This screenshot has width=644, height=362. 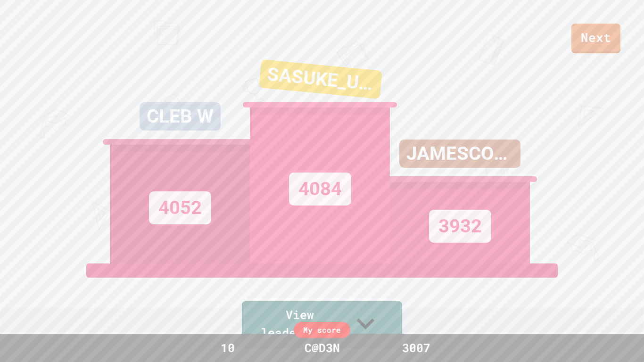 What do you see at coordinates (180, 116) in the screenshot?
I see `div: CLEB W` at bounding box center [180, 116].